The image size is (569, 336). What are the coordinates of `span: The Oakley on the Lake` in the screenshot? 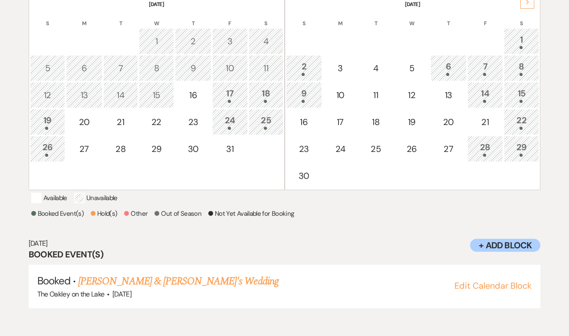 It's located at (71, 294).